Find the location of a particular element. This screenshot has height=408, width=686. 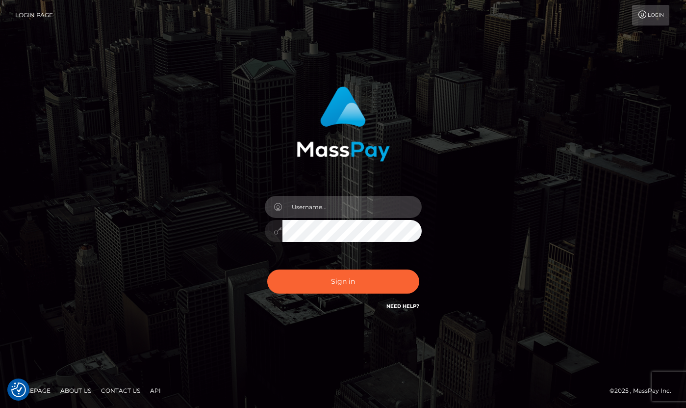

img: Revisit consent button is located at coordinates (19, 389).